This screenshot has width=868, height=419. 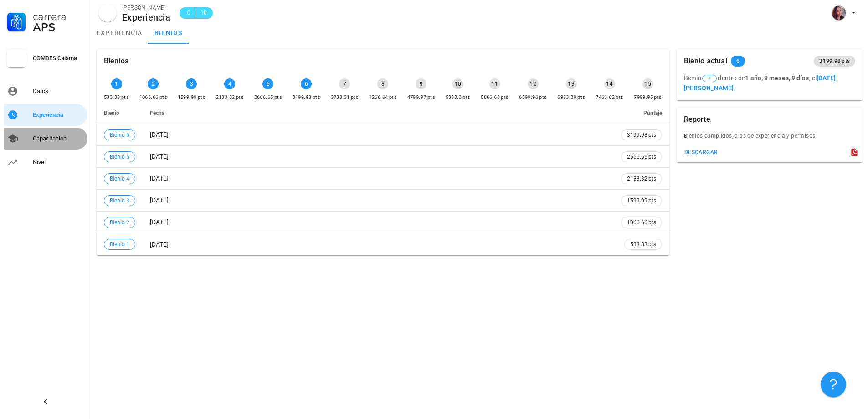 I want to click on a: Nivel, so click(x=45, y=162).